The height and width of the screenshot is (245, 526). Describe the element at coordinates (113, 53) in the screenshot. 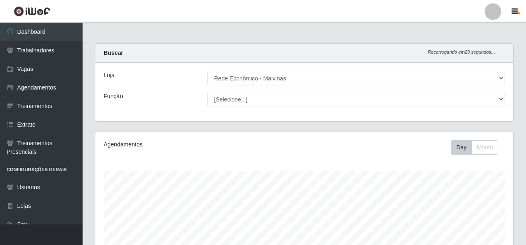

I see `strong: Buscar` at that location.